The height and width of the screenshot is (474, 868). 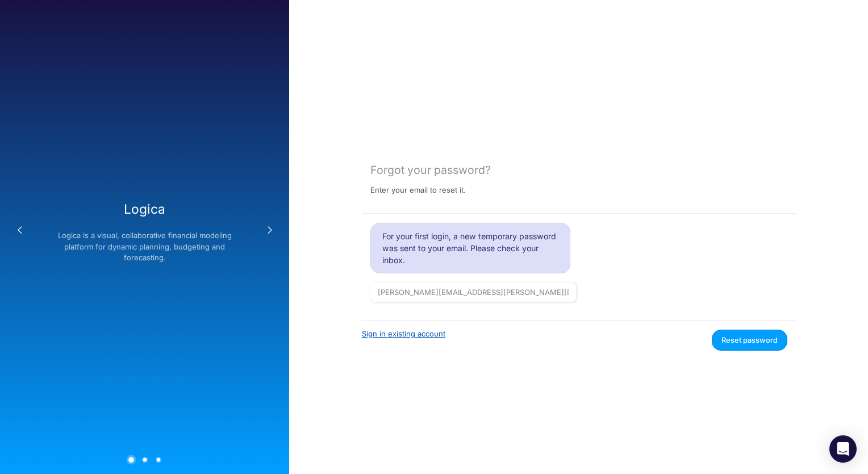 I want to click on button: Next, so click(x=269, y=230).